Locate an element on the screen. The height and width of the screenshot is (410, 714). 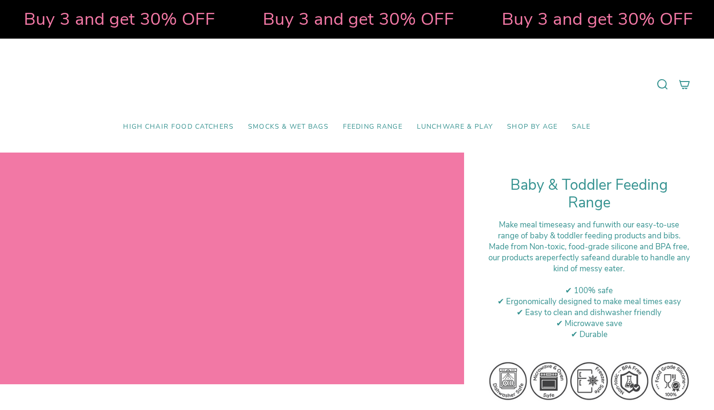
div: M is located at coordinates (589, 258).